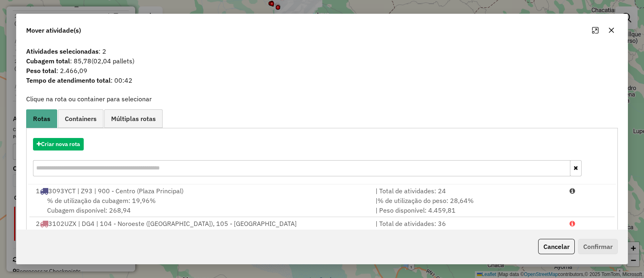  Describe the element at coordinates (81, 119) in the screenshot. I see `span: Containers` at that location.